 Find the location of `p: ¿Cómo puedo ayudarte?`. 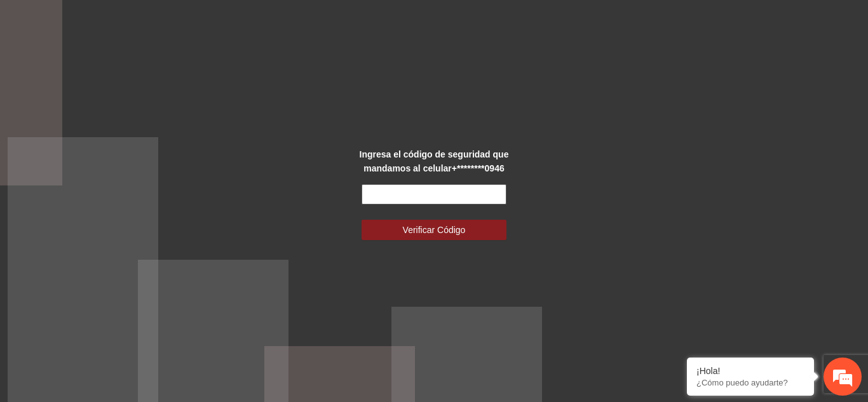

p: ¿Cómo puedo ayudarte? is located at coordinates (750, 382).